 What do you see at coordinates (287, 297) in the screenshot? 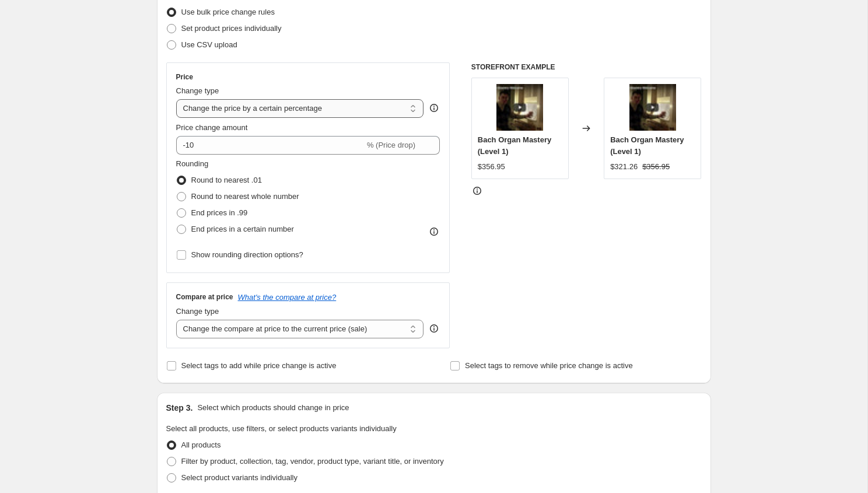
I see `i: What's the compare at price?` at bounding box center [287, 297].